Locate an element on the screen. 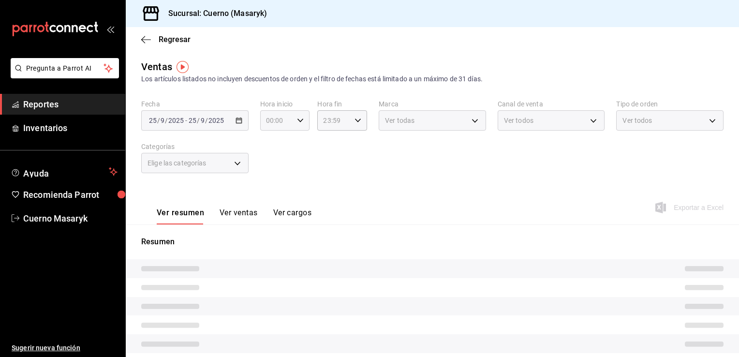 The width and height of the screenshot is (739, 357). button: open_drawer_menu is located at coordinates (110, 29).